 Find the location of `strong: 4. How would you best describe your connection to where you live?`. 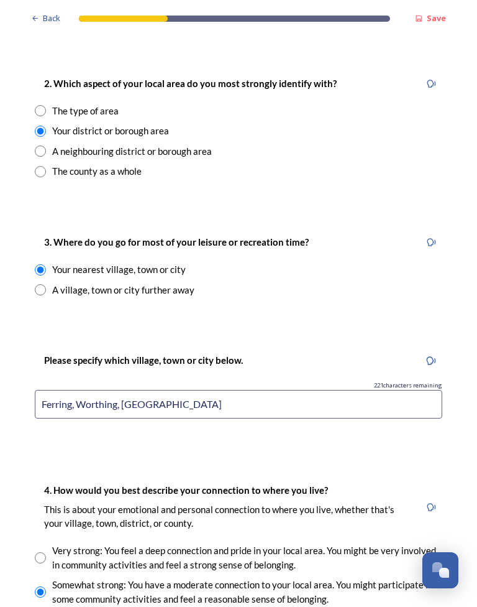

strong: 4. How would you best describe your connection to where you live? is located at coordinates (186, 490).